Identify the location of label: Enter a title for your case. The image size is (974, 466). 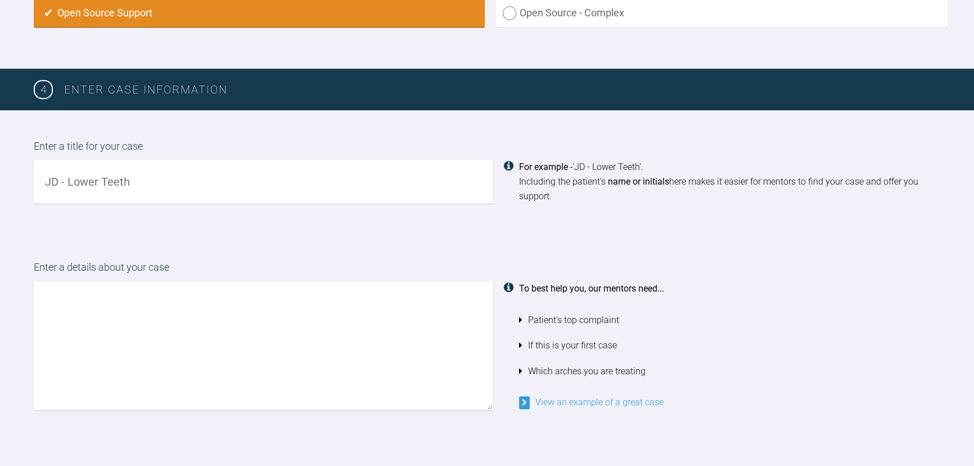
(487, 149).